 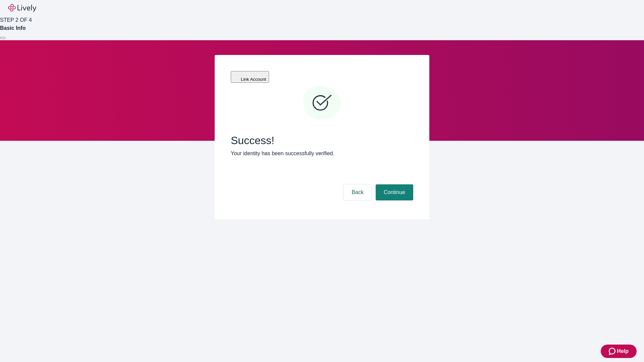 What do you see at coordinates (618, 351) in the screenshot?
I see `button: Zendesk support iconHelp` at bounding box center [618, 351].